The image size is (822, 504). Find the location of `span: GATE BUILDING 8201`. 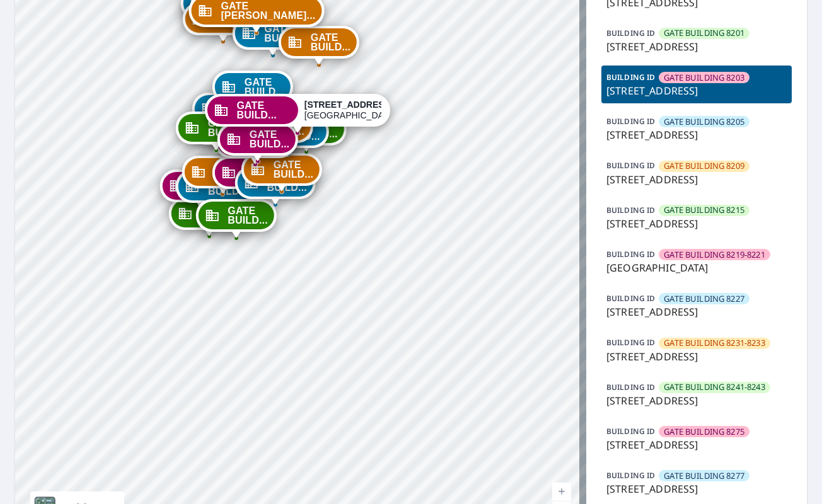

span: GATE BUILDING 8201 is located at coordinates (704, 33).